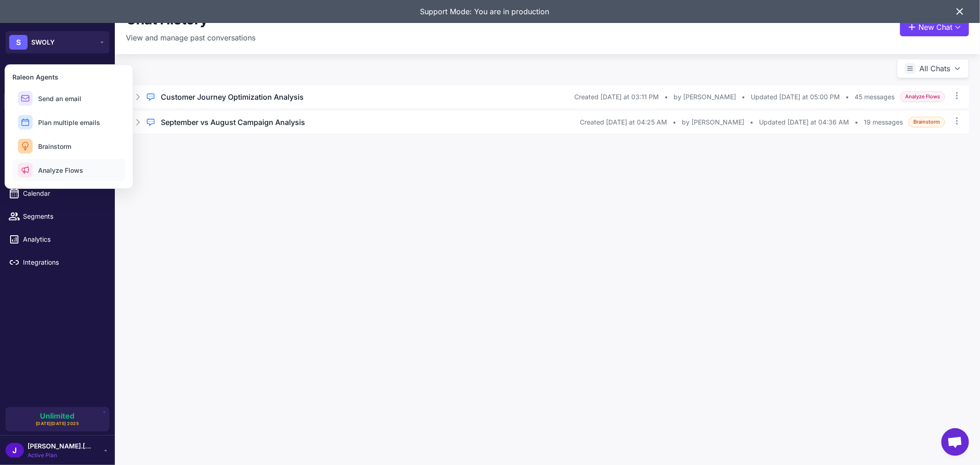  I want to click on span: 45 messages, so click(874, 97).